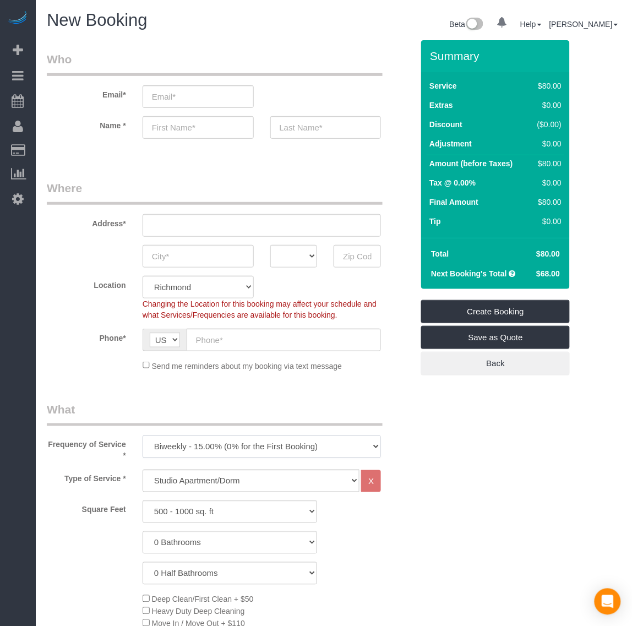 The height and width of the screenshot is (626, 632). I want to click on input: Email*, so click(198, 96).